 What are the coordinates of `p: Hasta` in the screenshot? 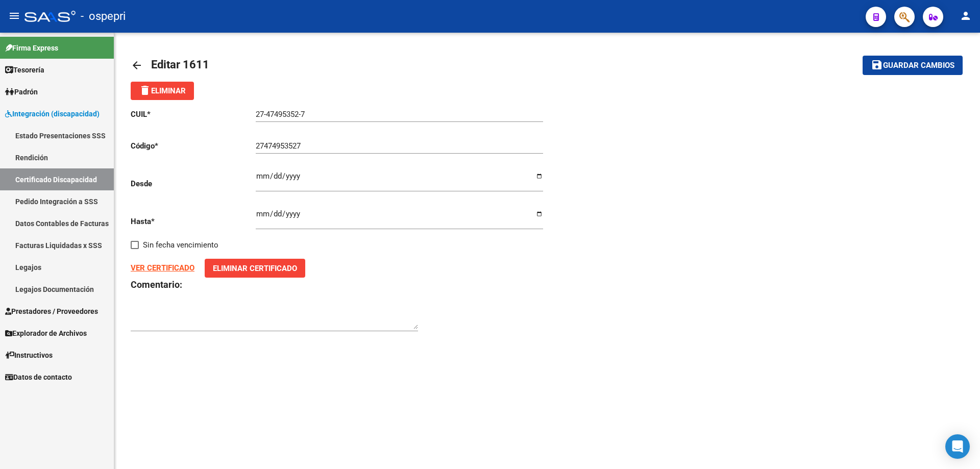 It's located at (193, 221).